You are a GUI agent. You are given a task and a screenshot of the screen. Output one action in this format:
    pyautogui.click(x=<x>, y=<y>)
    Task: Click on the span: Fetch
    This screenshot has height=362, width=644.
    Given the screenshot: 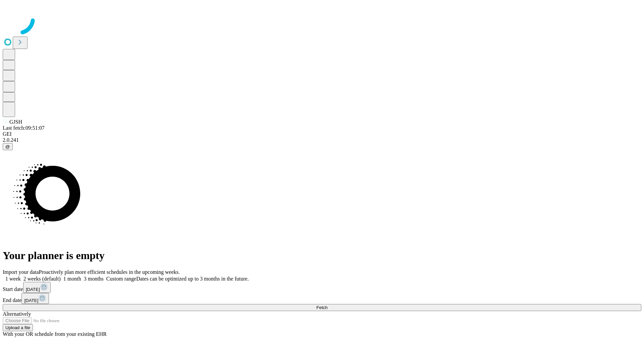 What is the action you would take?
    pyautogui.click(x=322, y=308)
    